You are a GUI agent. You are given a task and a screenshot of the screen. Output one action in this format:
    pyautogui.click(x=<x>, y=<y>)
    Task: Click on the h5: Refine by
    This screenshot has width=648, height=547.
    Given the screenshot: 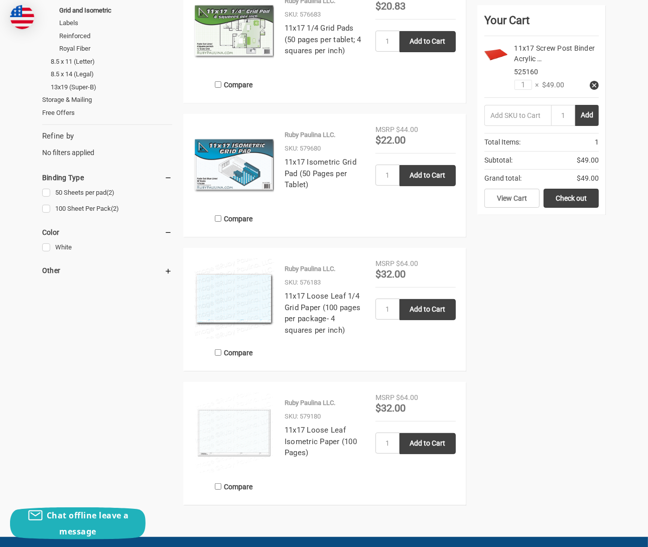 What is the action you would take?
    pyautogui.click(x=107, y=136)
    